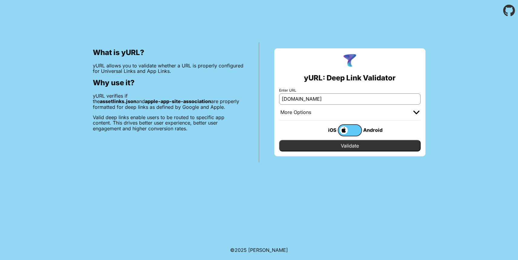  What do you see at coordinates (349, 78) in the screenshot?
I see `h2: yURL: Deep Link Validator` at bounding box center [349, 78].